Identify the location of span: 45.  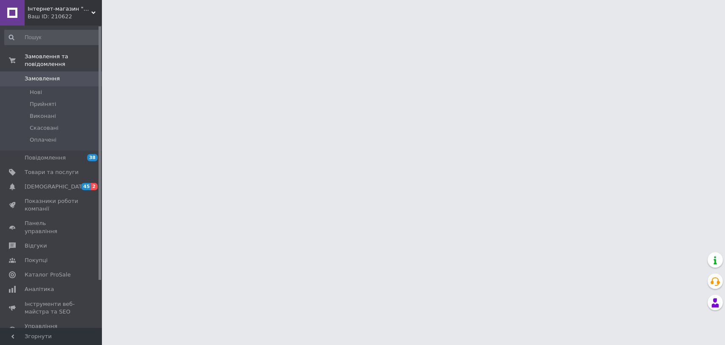
(86, 186).